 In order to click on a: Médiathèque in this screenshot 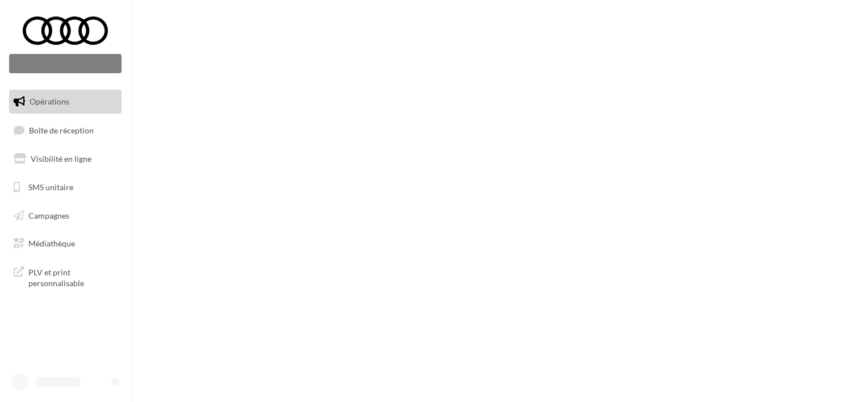, I will do `click(66, 244)`.